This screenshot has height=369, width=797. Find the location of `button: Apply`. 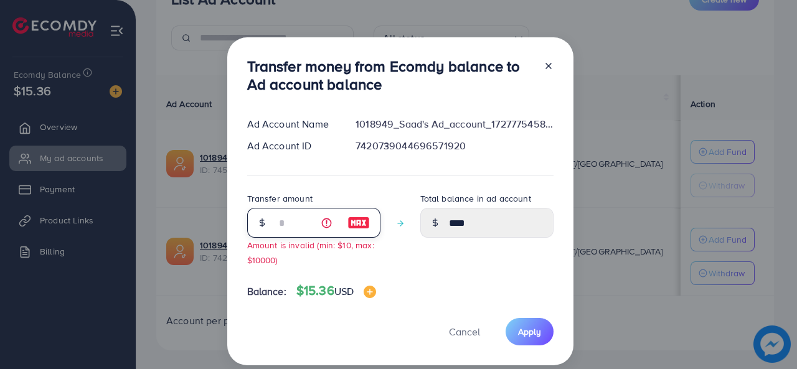

button: Apply is located at coordinates (529, 331).